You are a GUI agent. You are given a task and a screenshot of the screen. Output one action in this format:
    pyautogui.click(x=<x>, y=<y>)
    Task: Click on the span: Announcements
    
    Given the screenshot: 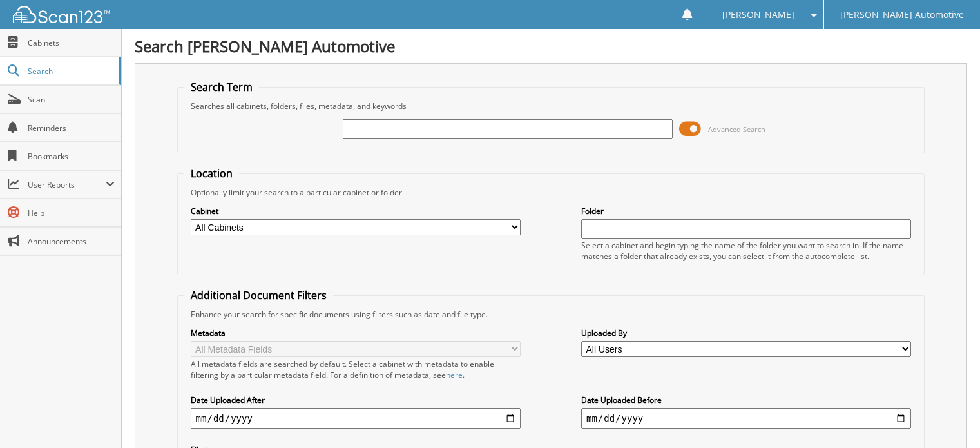 What is the action you would take?
    pyautogui.click(x=71, y=241)
    